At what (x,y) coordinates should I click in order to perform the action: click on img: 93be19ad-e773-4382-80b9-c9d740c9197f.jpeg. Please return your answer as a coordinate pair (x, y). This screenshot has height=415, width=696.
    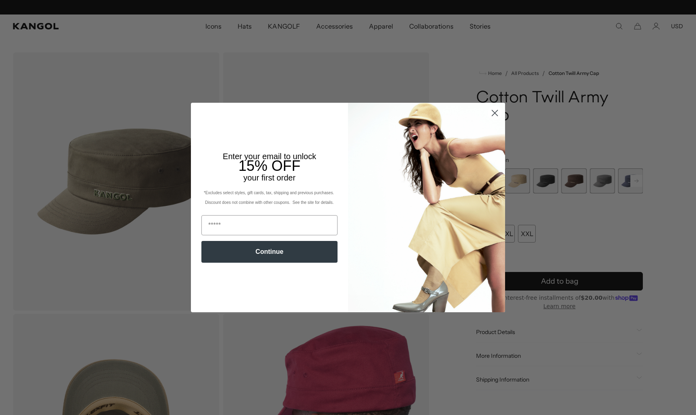
    Looking at the image, I should click on (426, 207).